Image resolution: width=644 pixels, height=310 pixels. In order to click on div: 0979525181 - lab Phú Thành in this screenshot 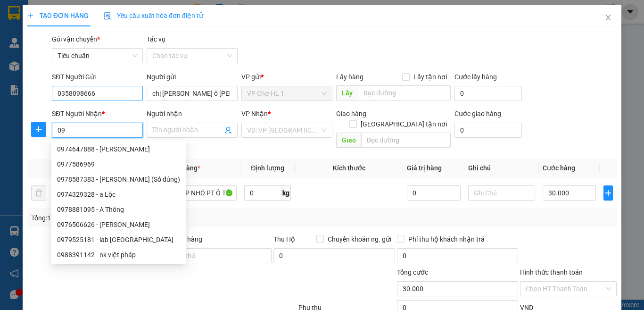, I will do `click(118, 239)`.